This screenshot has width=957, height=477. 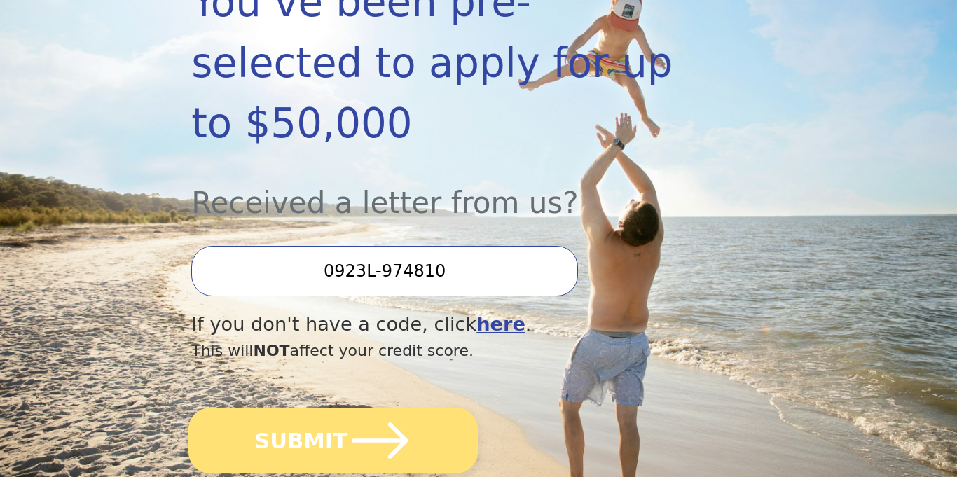 What do you see at coordinates (435, 189) in the screenshot?
I see `div: Received a letter from us?` at bounding box center [435, 189].